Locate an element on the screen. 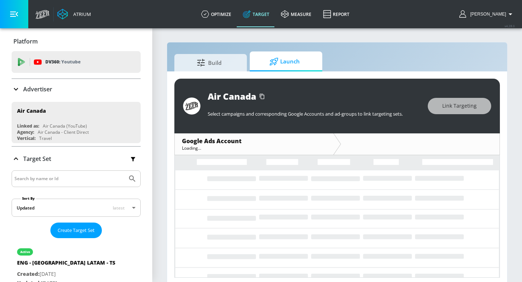 The height and width of the screenshot is (282, 522). div: active is located at coordinates (25, 252).